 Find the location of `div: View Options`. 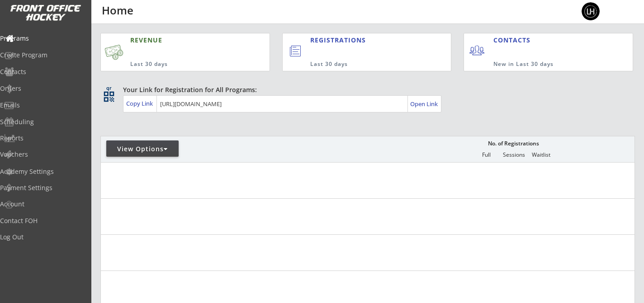

div: View Options is located at coordinates (142, 149).